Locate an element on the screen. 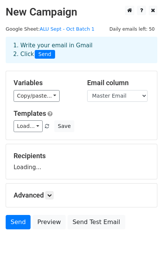 This screenshot has height=274, width=163. h5: Recipients is located at coordinates (82, 156).